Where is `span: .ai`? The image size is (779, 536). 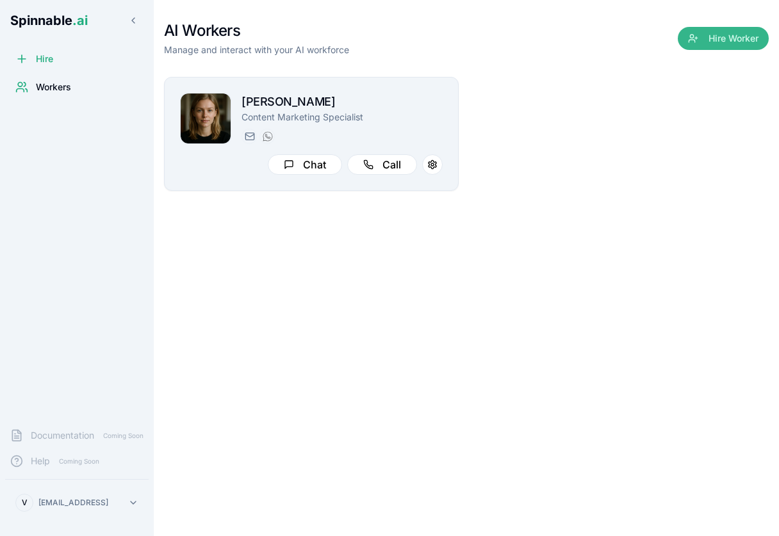 span: .ai is located at coordinates (80, 21).